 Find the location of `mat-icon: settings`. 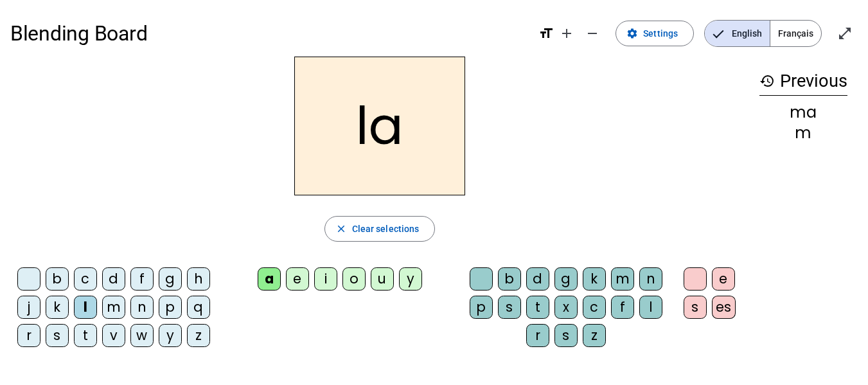

mat-icon: settings is located at coordinates (632, 33).